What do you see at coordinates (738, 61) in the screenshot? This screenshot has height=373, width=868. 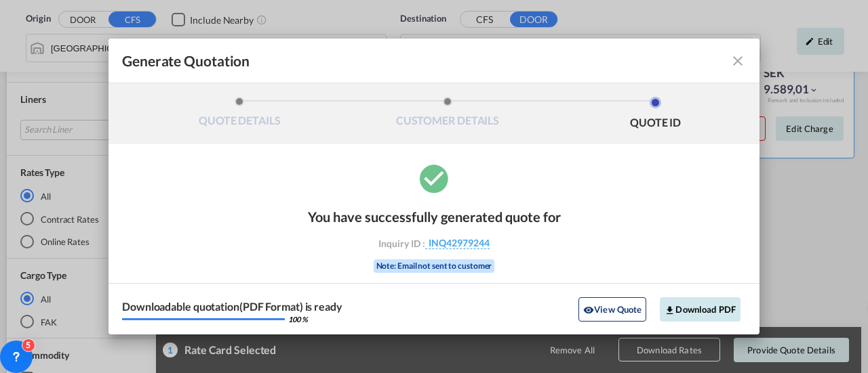 I see `md-icon: icon-close fg-AAA8AD cursor m-0` at bounding box center [738, 61].